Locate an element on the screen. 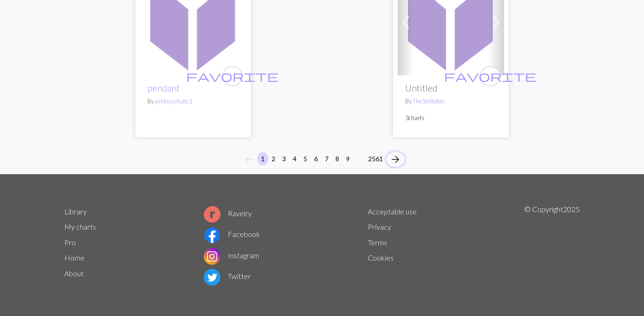 This screenshot has height=316, width=644. i: Next is located at coordinates (396, 159).